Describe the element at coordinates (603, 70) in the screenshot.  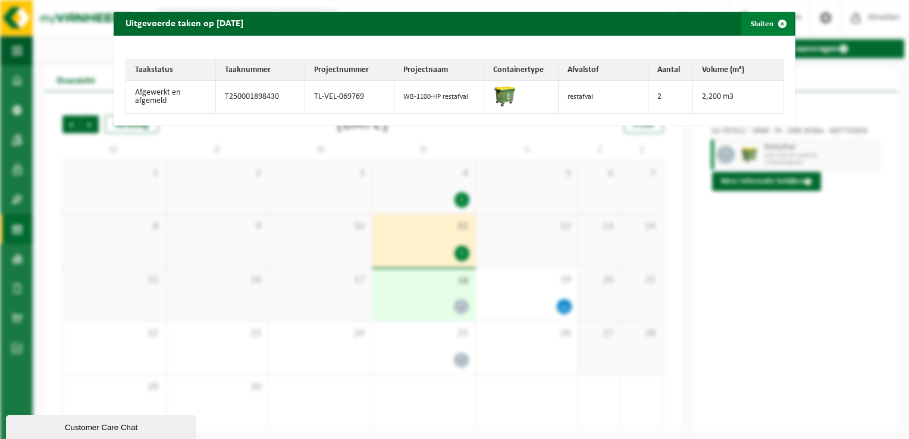
I see `th: Afvalstof` at that location.